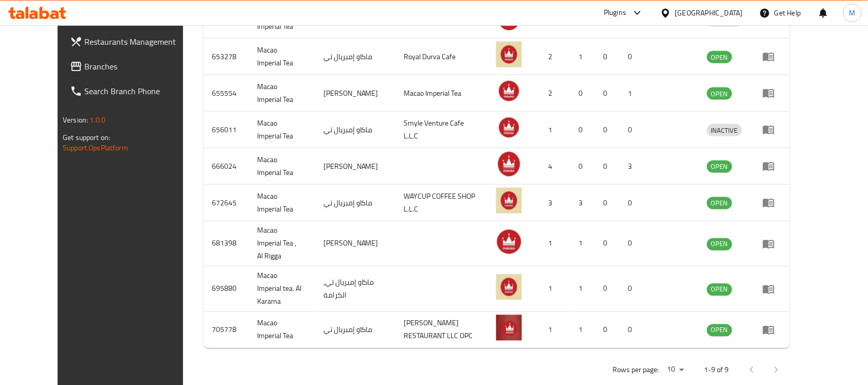 This screenshot has height=385, width=868. What do you see at coordinates (282, 244) in the screenshot?
I see `td: Macao Imperial Tea , Al Rigga` at bounding box center [282, 244].